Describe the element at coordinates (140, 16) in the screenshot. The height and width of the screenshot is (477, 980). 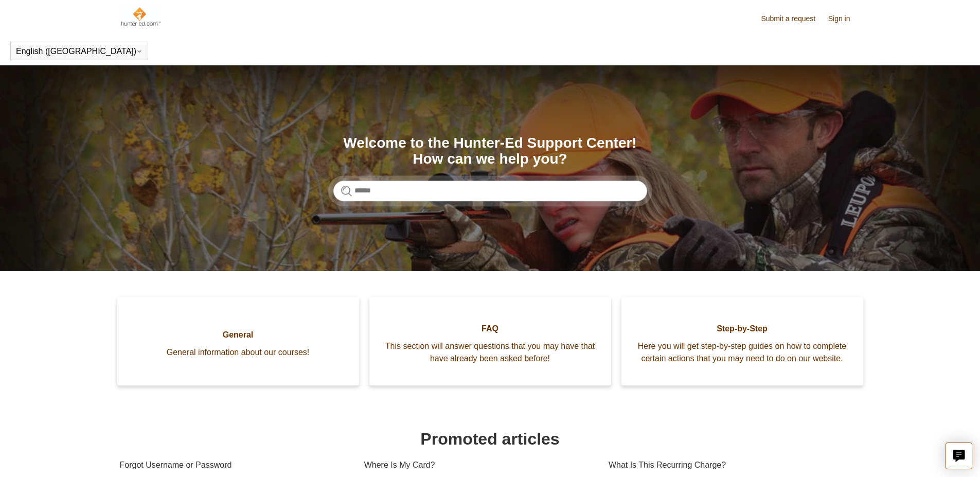
I see `img: Hunter-Ed Help Center home page` at that location.